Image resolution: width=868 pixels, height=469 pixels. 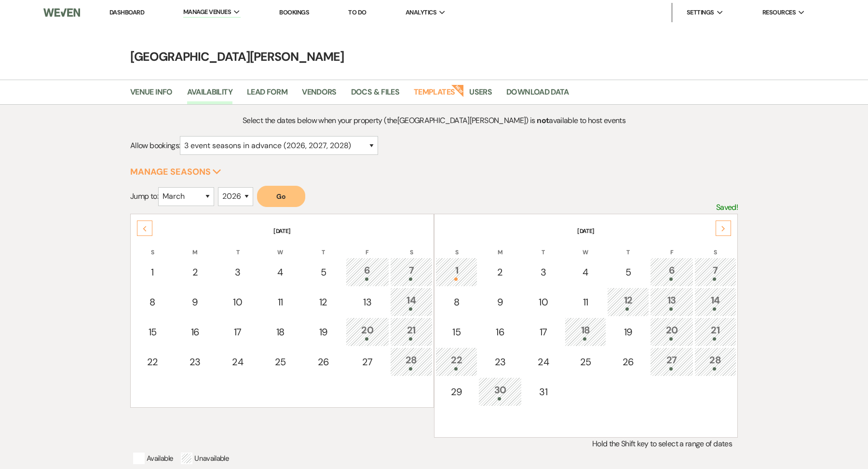 I want to click on a: Availability, so click(x=210, y=95).